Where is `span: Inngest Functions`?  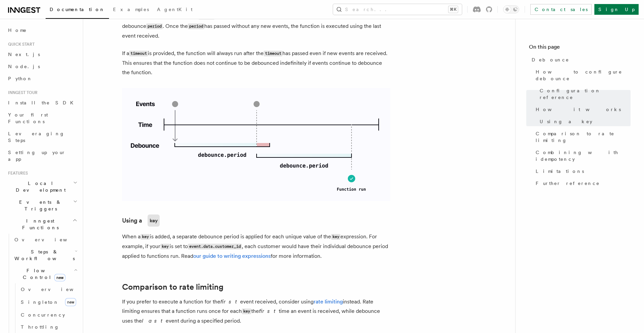
span: Inngest Functions is located at coordinates (39, 224).